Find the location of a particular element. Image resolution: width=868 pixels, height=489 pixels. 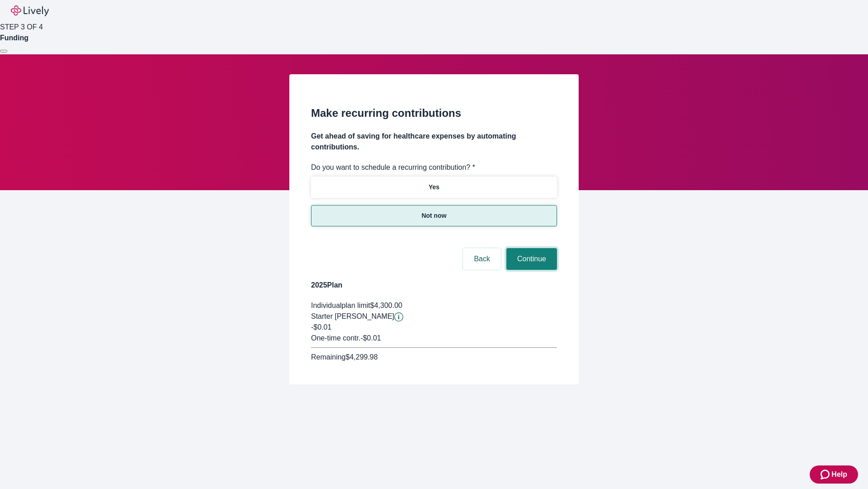

p: Not now is located at coordinates (434, 216).